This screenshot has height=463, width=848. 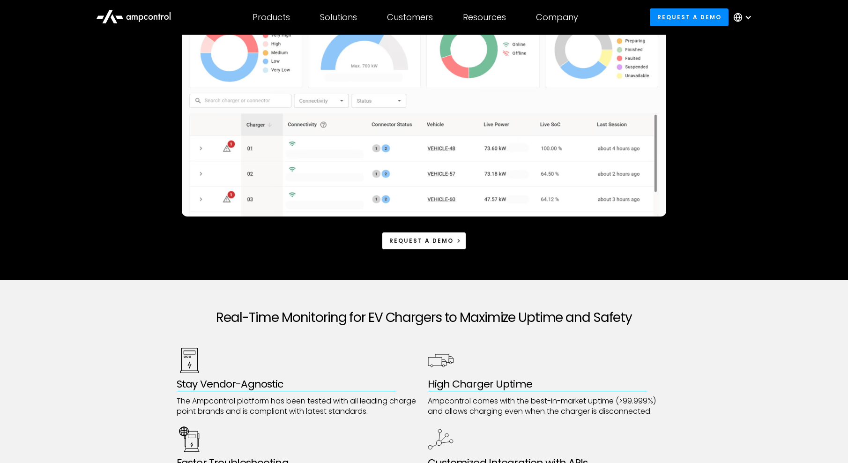 What do you see at coordinates (550, 384) in the screenshot?
I see `h3: High Charger Uptime` at bounding box center [550, 384].